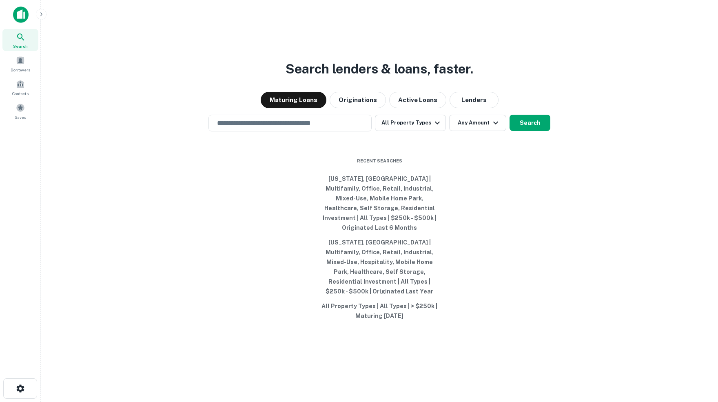 The height and width of the screenshot is (402, 718). Describe the element at coordinates (20, 93) in the screenshot. I see `span: Contacts` at that location.